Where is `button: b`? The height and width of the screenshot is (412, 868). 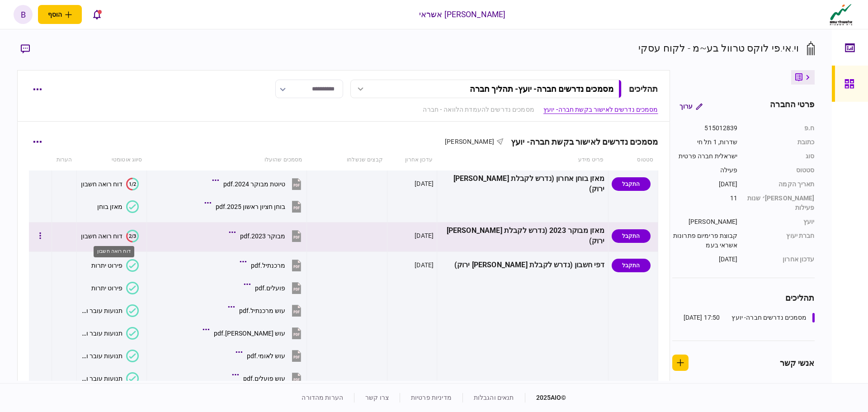 button: b is located at coordinates (23, 15).